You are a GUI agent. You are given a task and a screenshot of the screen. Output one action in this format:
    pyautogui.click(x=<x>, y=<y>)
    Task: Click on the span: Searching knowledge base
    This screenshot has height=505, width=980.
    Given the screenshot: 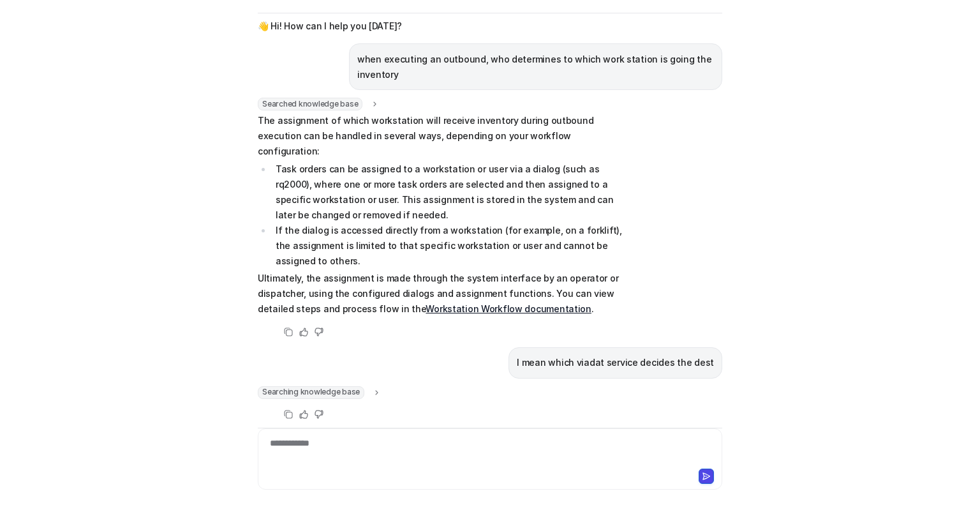 What is the action you would take?
    pyautogui.click(x=310, y=393)
    